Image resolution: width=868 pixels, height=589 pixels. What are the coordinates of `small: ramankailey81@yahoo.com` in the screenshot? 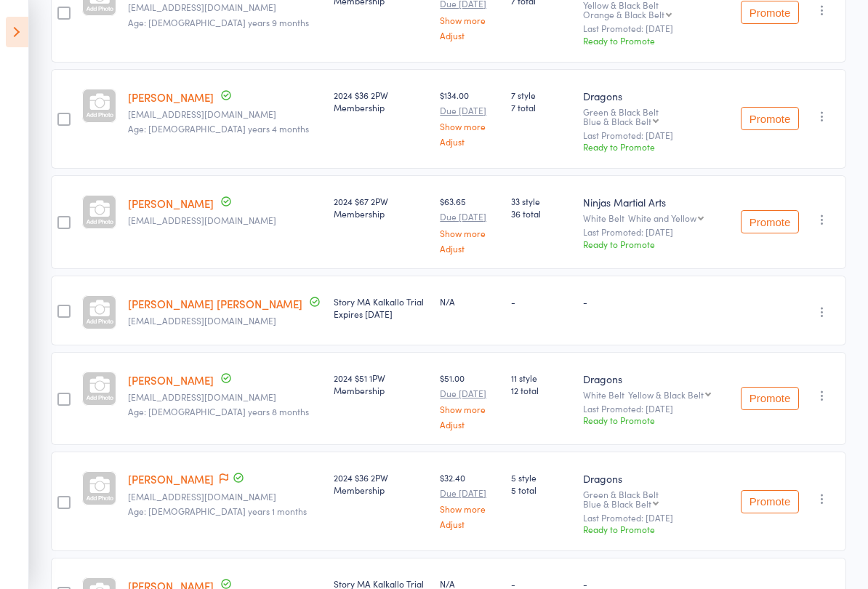 It's located at (225, 397).